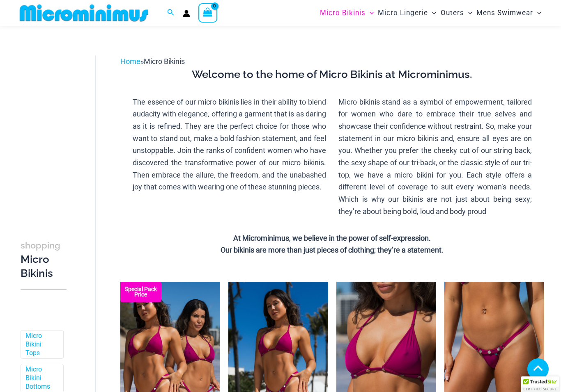 Image resolution: width=561 pixels, height=392 pixels. What do you see at coordinates (431, 13) in the screenshot?
I see `nav: Site Navigation` at bounding box center [431, 13].